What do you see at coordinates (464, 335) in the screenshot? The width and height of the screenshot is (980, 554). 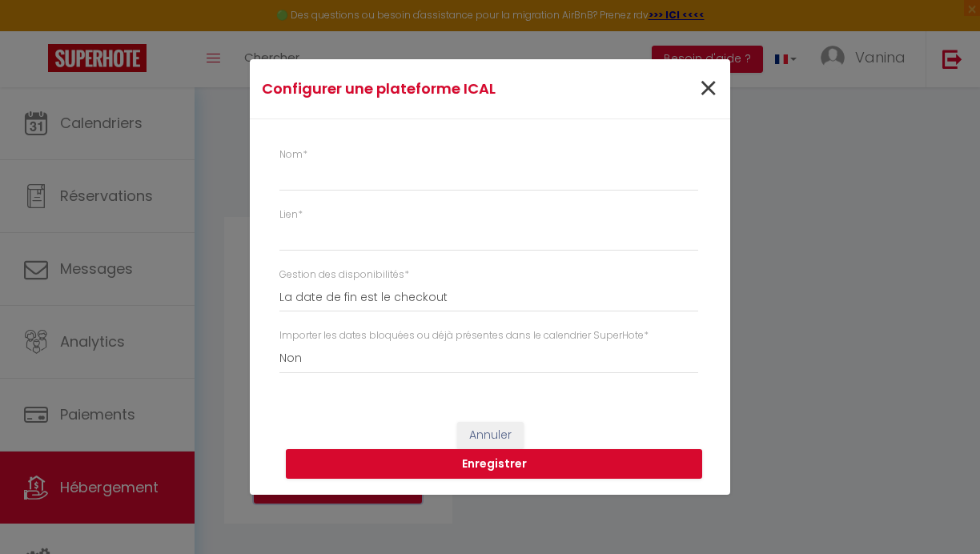 I see `label: Importer les dates bloquées ou déjà présentes dans le calendrier SuperHote` at bounding box center [464, 335].